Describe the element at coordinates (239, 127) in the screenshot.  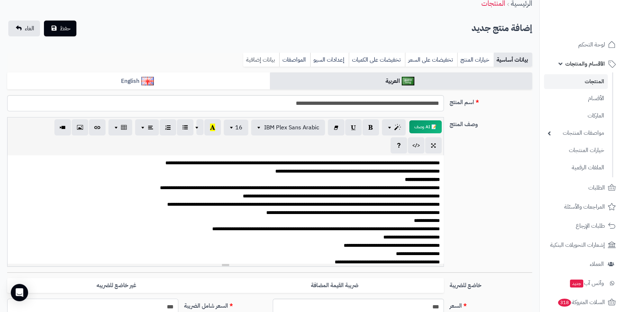
I see `span: 16` at that location.